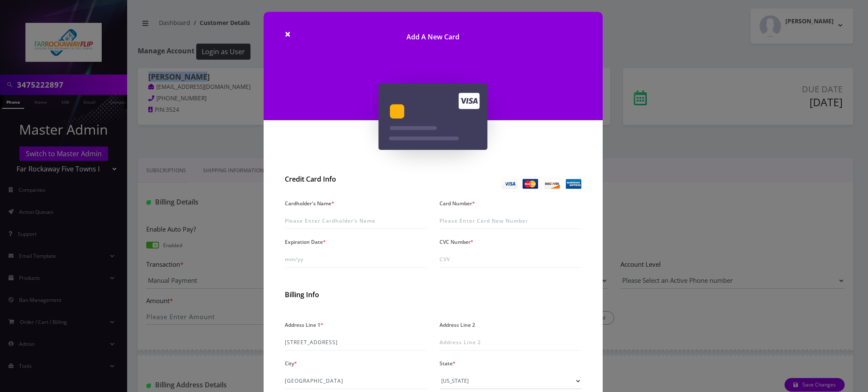 The image size is (868, 392). What do you see at coordinates (448, 363) in the screenshot?
I see `label: State` at bounding box center [448, 363].